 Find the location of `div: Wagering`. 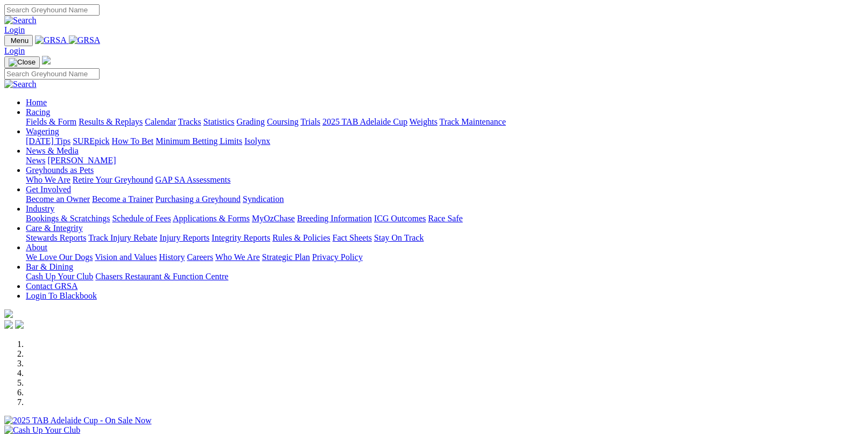

div: Wagering is located at coordinates (444, 141).